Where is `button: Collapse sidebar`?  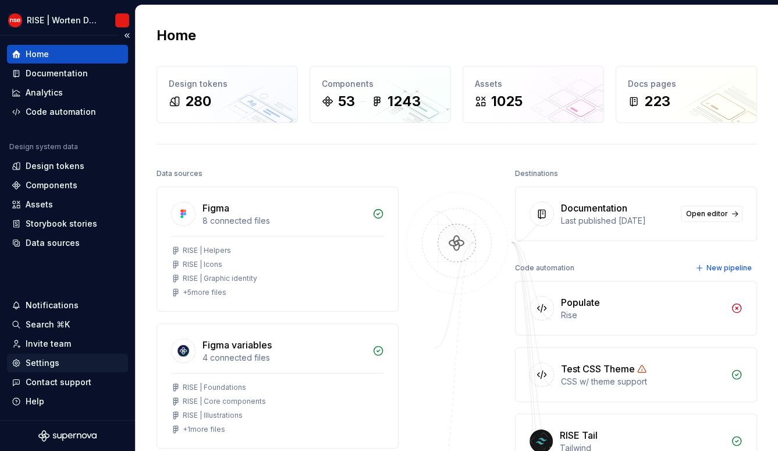 button: Collapse sidebar is located at coordinates (127, 36).